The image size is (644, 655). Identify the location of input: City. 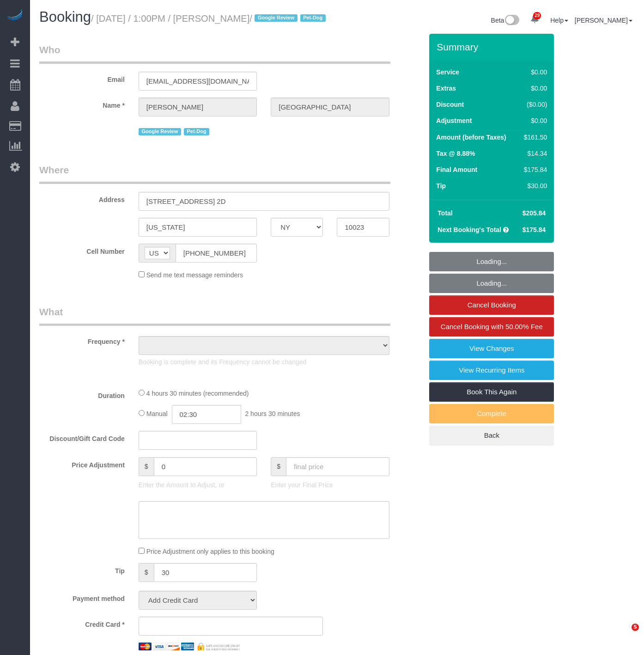
(198, 227).